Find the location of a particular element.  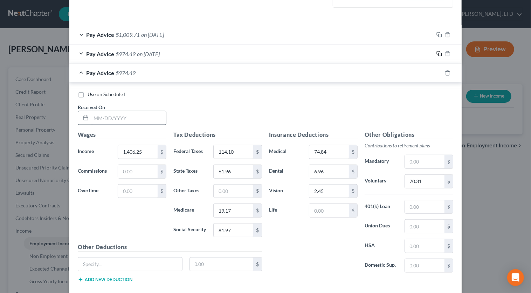

label: Life is located at coordinates (286, 210).